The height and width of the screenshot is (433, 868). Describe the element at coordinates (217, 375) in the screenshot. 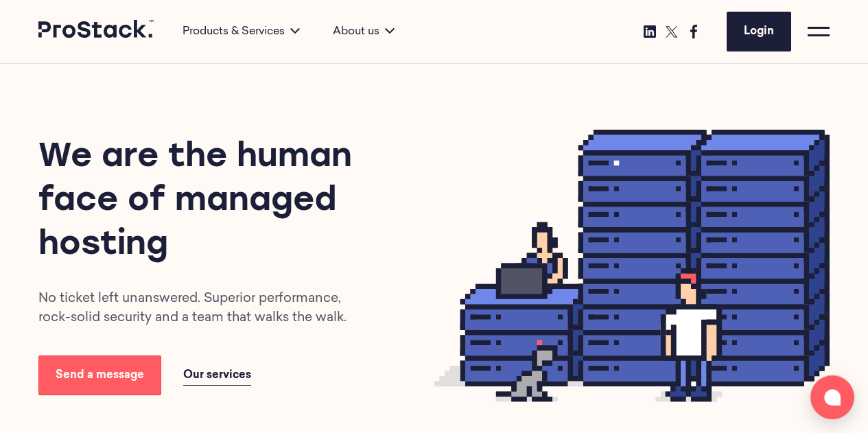

I see `span: Our services` at that location.